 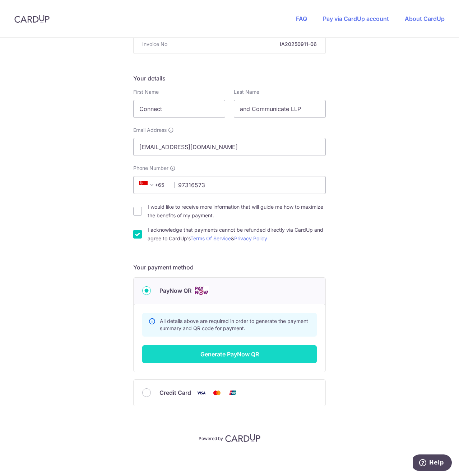 I want to click on input: Email address, so click(x=230, y=147).